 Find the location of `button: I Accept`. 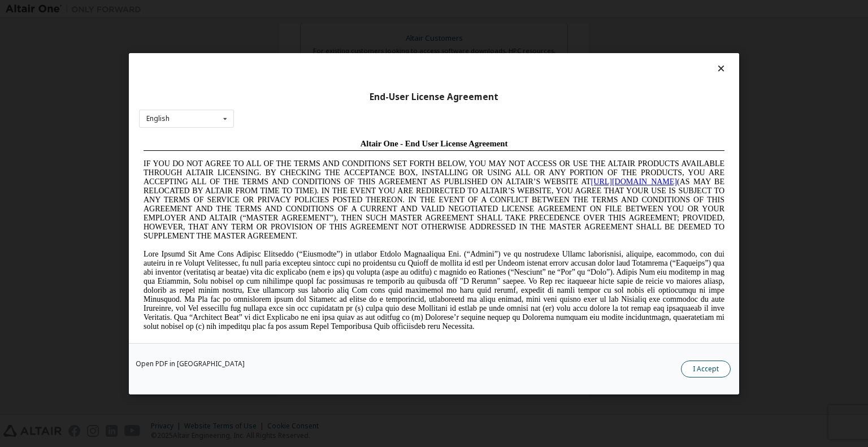

button: I Accept is located at coordinates (706, 368).